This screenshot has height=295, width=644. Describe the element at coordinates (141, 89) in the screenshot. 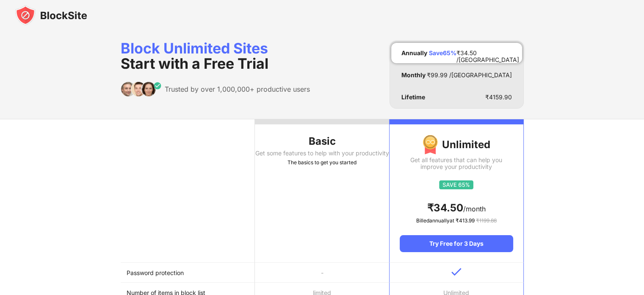

I see `img: trusted-by.svg` at that location.